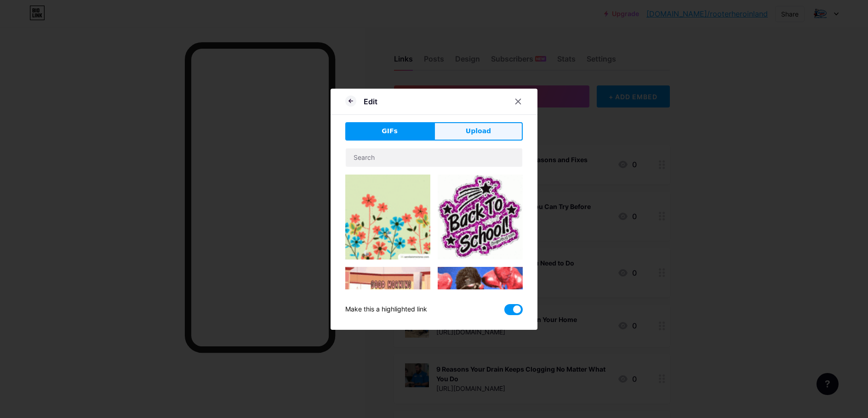  Describe the element at coordinates (389, 131) in the screenshot. I see `span: GIFs` at that location.